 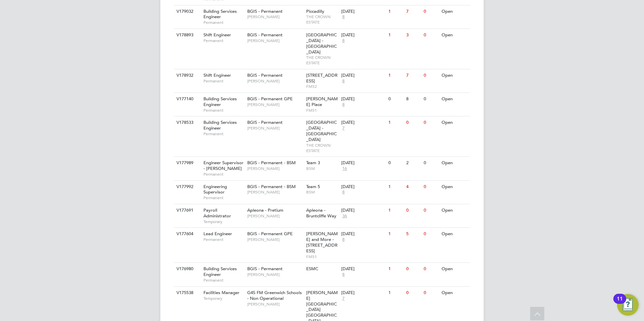 What do you see at coordinates (312, 268) in the screenshot?
I see `span: ESMC` at bounding box center [312, 268].